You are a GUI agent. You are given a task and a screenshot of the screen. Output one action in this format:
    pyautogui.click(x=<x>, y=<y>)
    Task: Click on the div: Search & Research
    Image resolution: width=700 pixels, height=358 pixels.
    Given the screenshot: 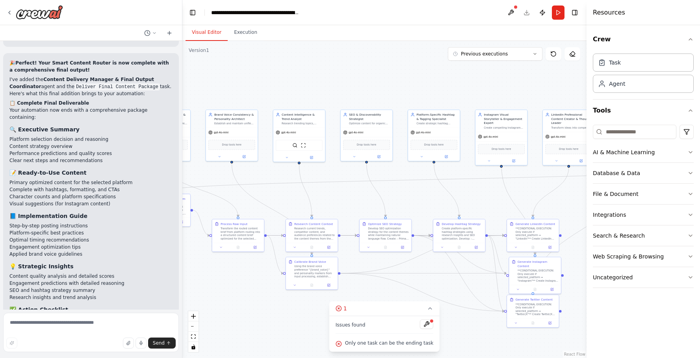 What is the action you would take?
    pyautogui.click(x=619, y=236)
    